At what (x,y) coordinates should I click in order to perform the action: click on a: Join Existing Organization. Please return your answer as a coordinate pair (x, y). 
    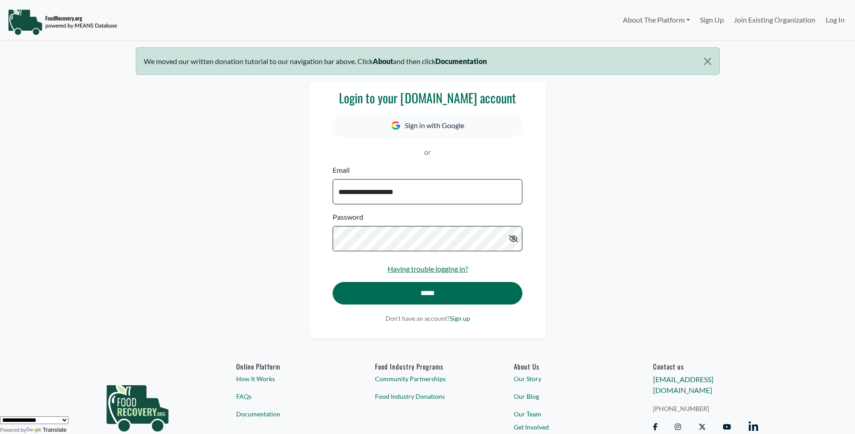
    Looking at the image, I should click on (775, 20).